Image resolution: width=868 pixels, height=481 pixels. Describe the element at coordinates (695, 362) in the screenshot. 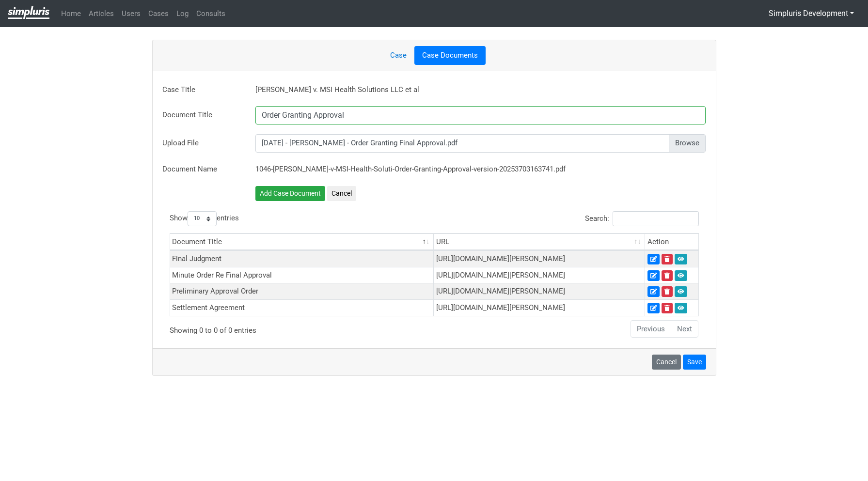

I see `button: Save` at that location.